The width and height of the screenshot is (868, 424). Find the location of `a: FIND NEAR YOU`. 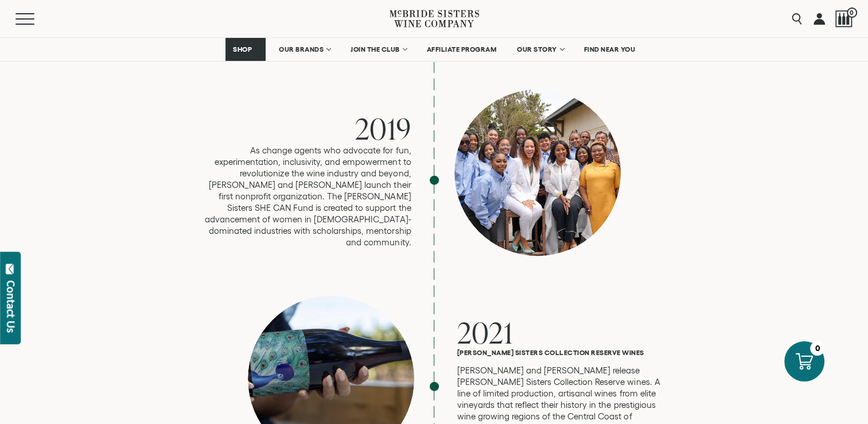

a: FIND NEAR YOU is located at coordinates (609, 50).